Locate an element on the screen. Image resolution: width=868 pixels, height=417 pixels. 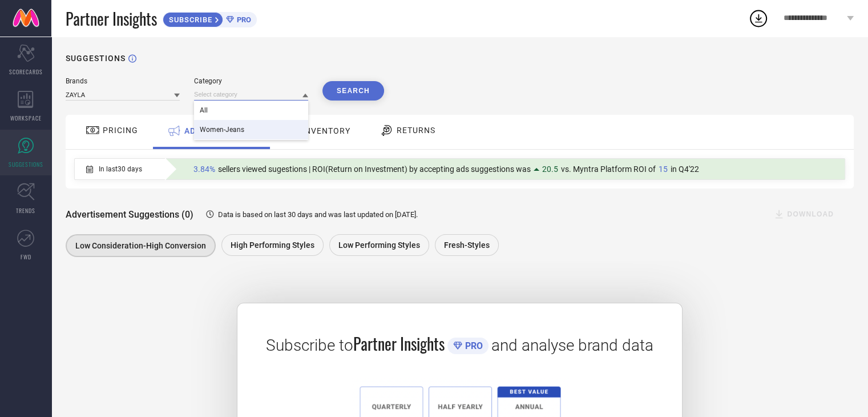
span: 15 is located at coordinates (663, 169).